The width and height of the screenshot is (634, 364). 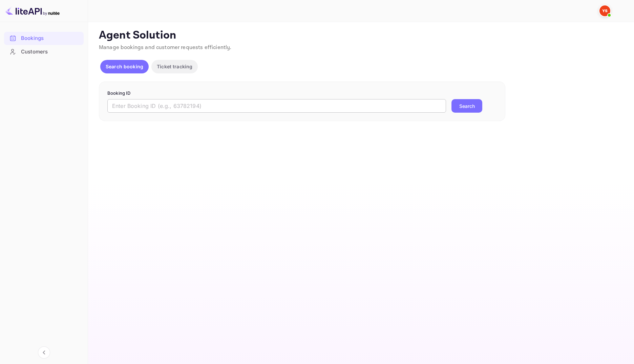 I want to click on input: Enter Booking ID (e.g., 63782194), so click(x=277, y=106).